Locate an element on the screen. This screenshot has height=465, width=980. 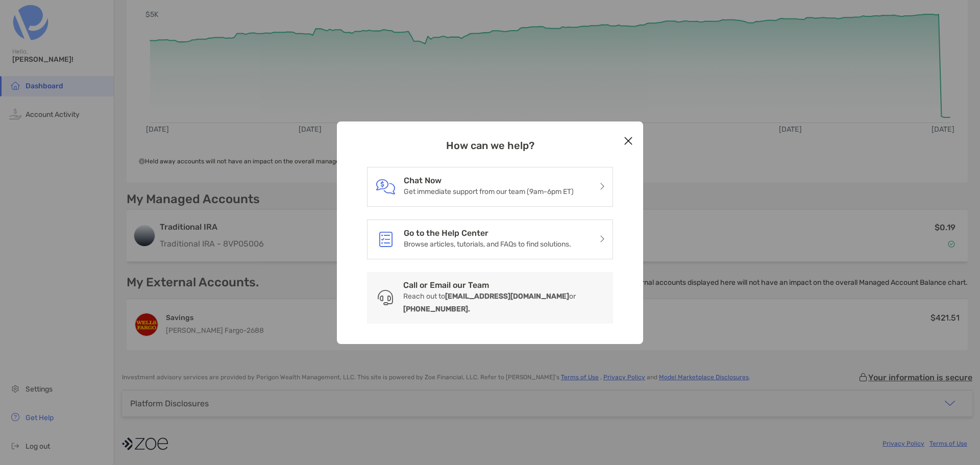
p: Get immediate support from our team (9am-6pm ET) is located at coordinates (488, 191).